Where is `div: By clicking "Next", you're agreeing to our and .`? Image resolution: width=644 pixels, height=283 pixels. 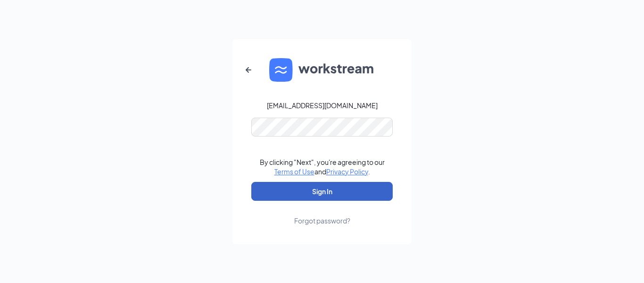
div: By clicking "Next", you're agreeing to our and . is located at coordinates (322, 167).